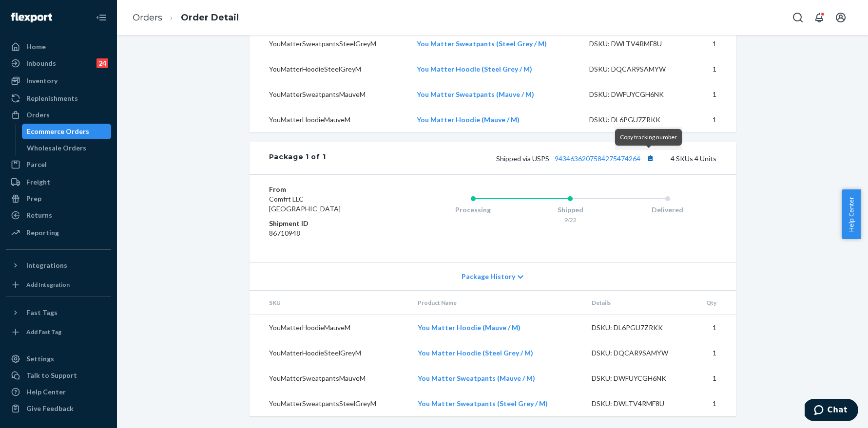 This screenshot has width=868, height=428. Describe the element at coordinates (67, 148) in the screenshot. I see `a: Wholesale Orders` at that location.